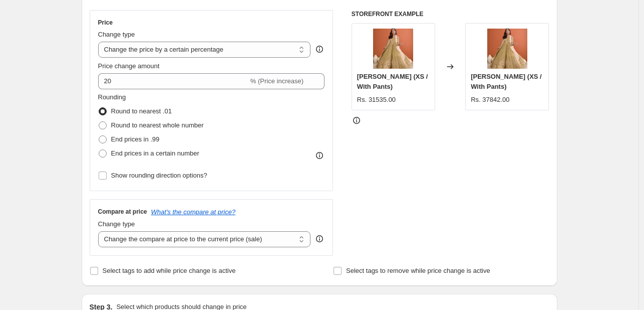  I want to click on span: Price change amount, so click(129, 66).